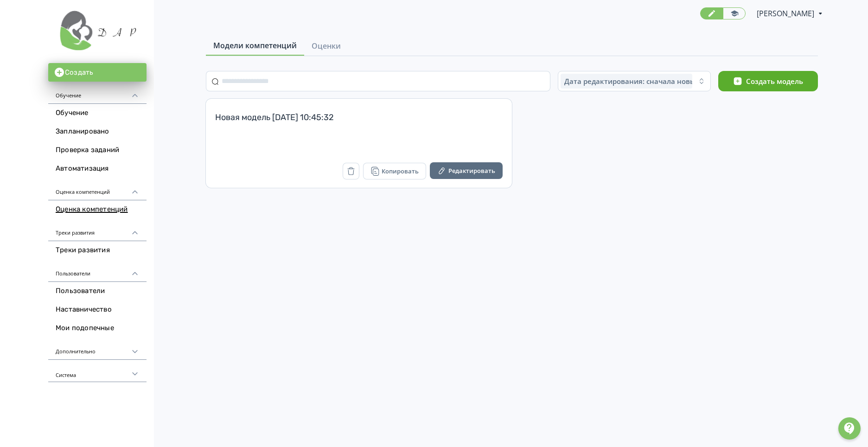 The width and height of the screenshot is (868, 447). Describe the element at coordinates (97, 113) in the screenshot. I see `a: Обучение` at that location.